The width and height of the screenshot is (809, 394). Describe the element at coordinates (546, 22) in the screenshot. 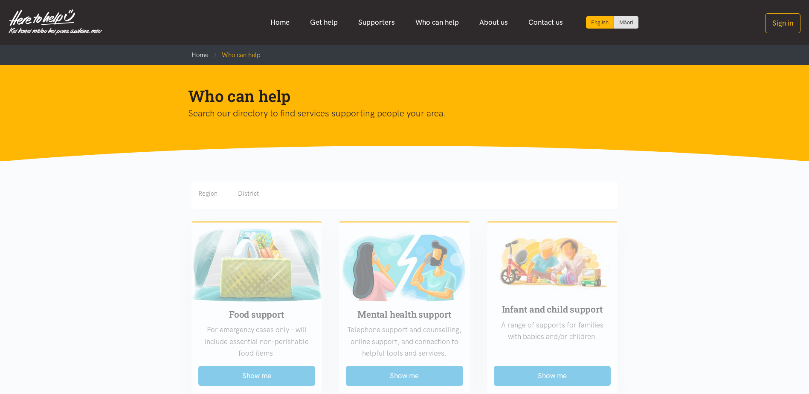

I see `a: Contact us` at that location.